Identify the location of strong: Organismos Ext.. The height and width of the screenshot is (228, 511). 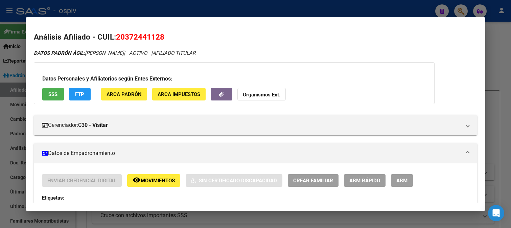
(262, 95).